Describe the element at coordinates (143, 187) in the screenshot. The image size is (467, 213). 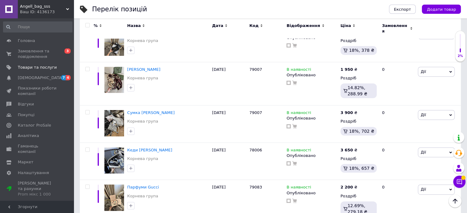
I see `span: Парфуми Gucci` at that location.